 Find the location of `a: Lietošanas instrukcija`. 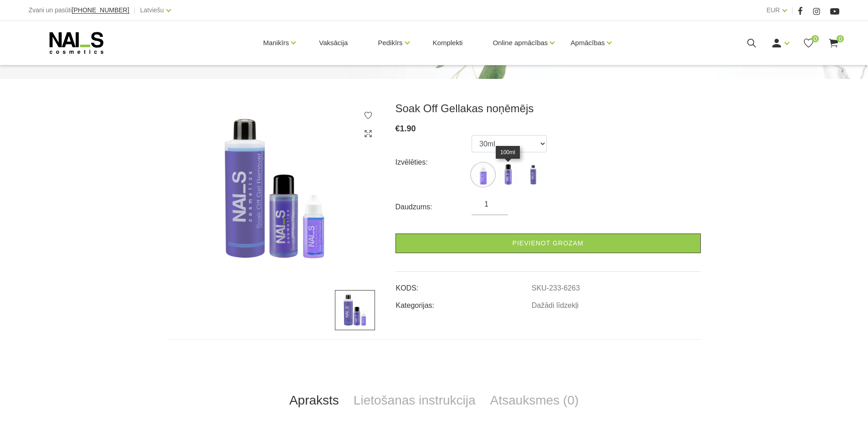

a: Lietošanas instrukcija is located at coordinates (415, 400).